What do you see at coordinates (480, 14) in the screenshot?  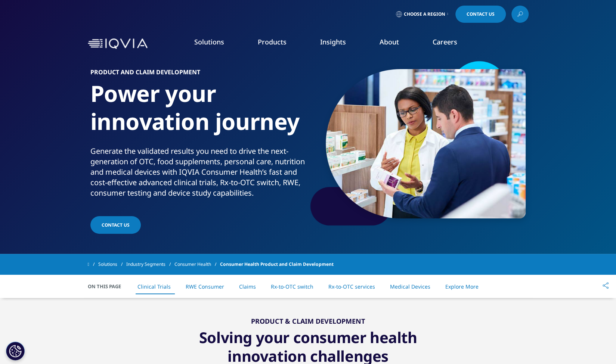 I see `span: Contact Us` at bounding box center [480, 14].